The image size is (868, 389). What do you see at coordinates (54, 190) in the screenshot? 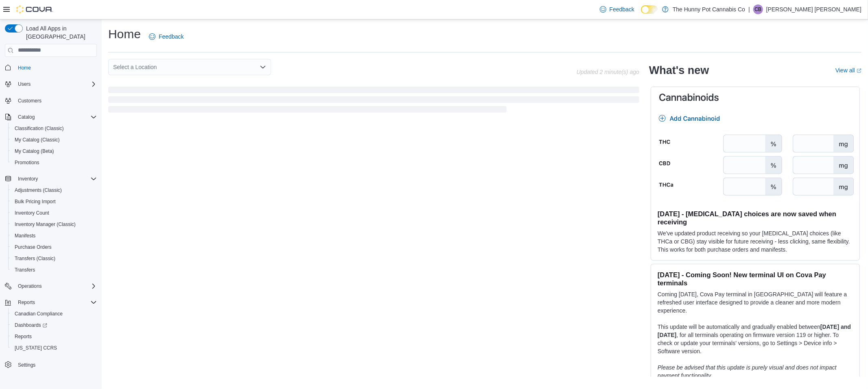
I see `button: Adjustments (Classic)` at bounding box center [54, 190].